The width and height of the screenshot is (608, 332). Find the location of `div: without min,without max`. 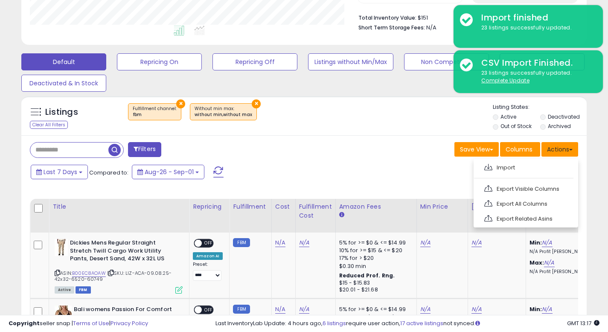

div: without min,without max is located at coordinates (223, 115).